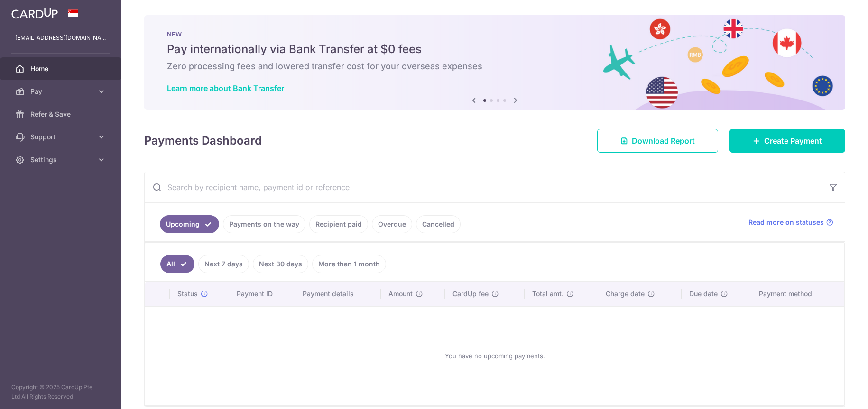  Describe the element at coordinates (786, 222) in the screenshot. I see `span: Read more on statuses` at that location.